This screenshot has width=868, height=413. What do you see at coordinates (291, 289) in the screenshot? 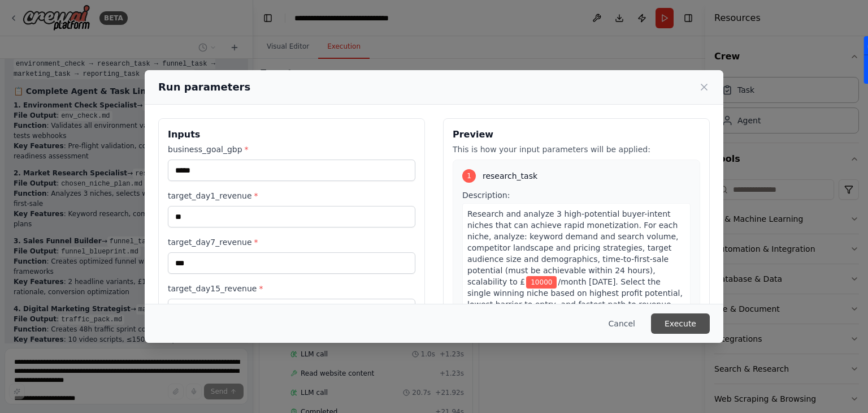
I see `label: target_day15_revenue` at bounding box center [291, 289].